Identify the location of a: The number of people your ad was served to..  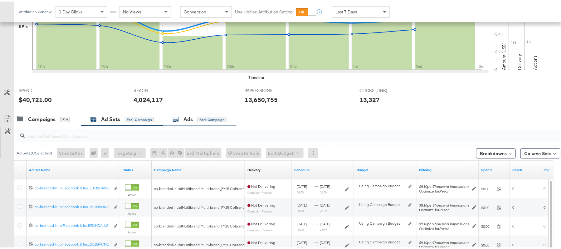
(526, 169).